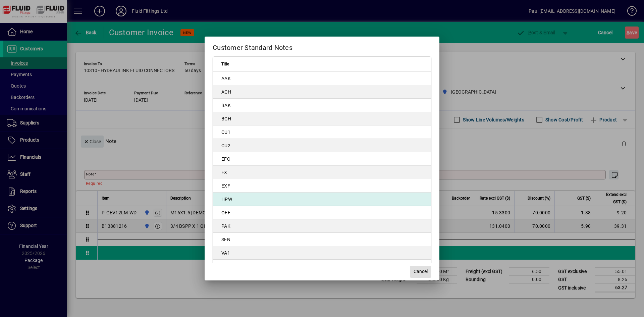 This screenshot has height=317, width=644. What do you see at coordinates (322, 199) in the screenshot?
I see `td: HPW` at bounding box center [322, 199].